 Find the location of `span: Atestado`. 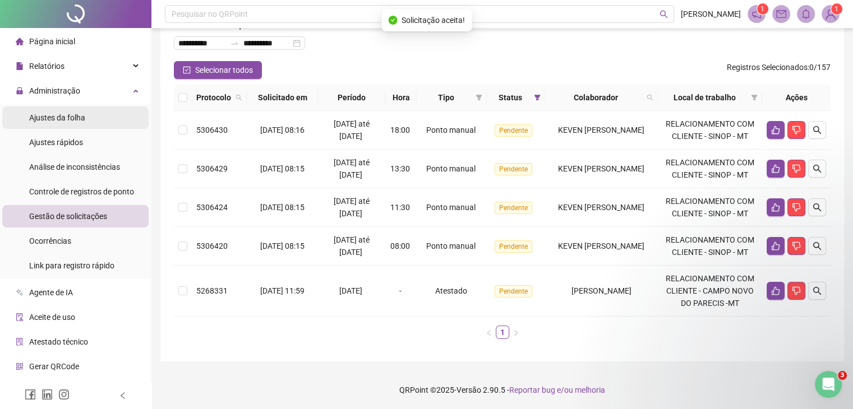

span: Atestado is located at coordinates (450, 291).